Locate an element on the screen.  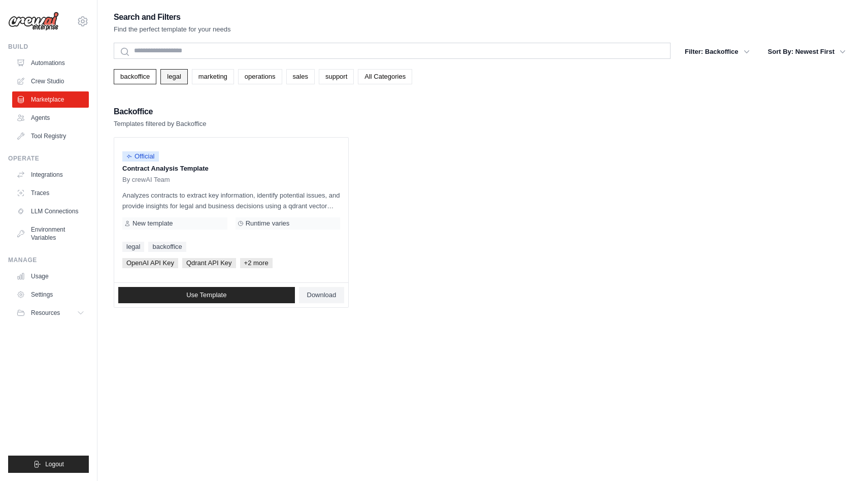
a: Usage is located at coordinates (50, 277).